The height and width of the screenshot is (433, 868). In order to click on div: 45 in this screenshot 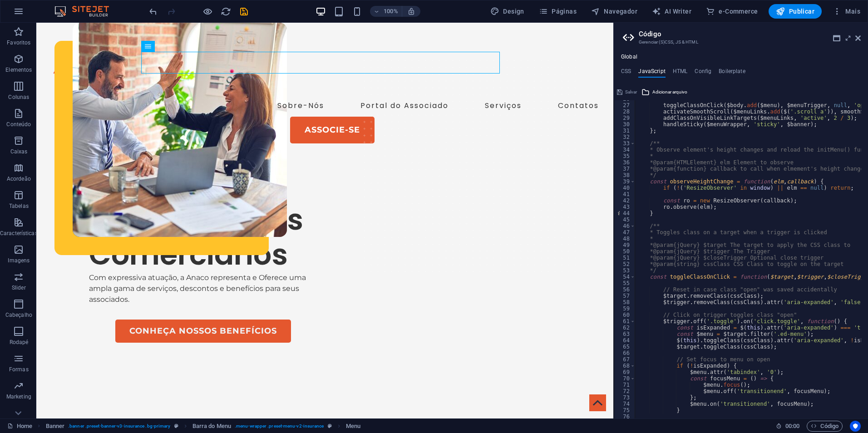, I will do `click(624, 220)`.